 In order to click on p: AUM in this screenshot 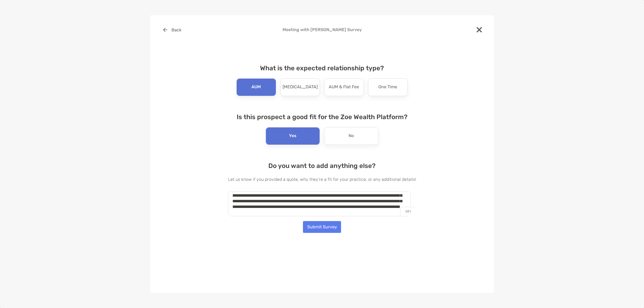, I will do `click(256, 87)`.